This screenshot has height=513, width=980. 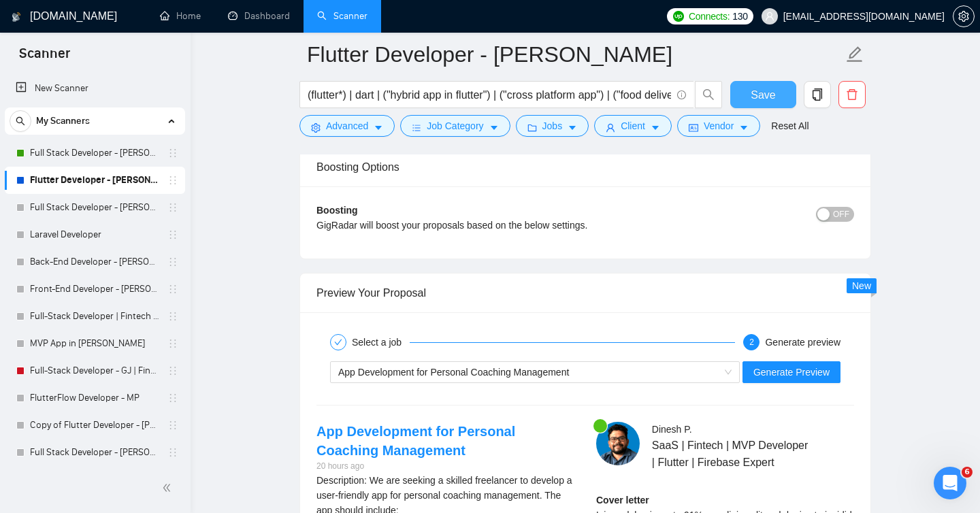 I want to click on div: Generate preview, so click(x=802, y=343).